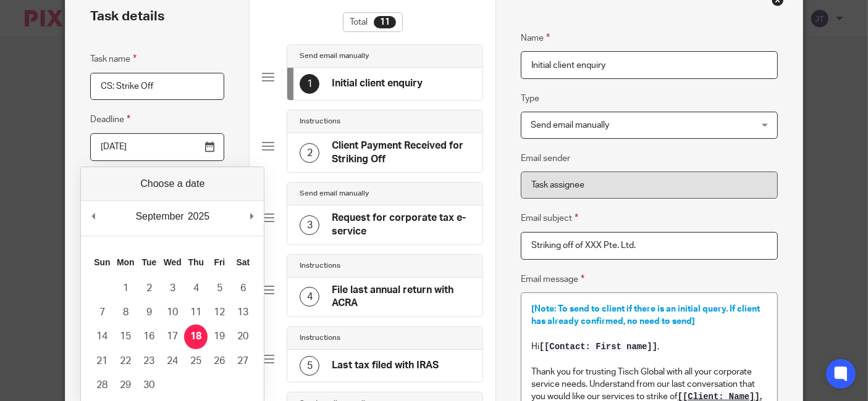 The width and height of the screenshot is (868, 401). What do you see at coordinates (401, 225) in the screenshot?
I see `h4: Request for corporate tax e-service` at bounding box center [401, 225].